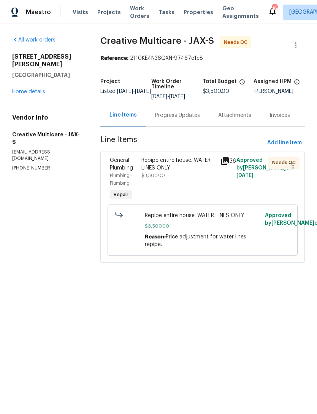 Image resolution: width=317 pixels, height=414 pixels. I want to click on span: Repair, so click(121, 194).